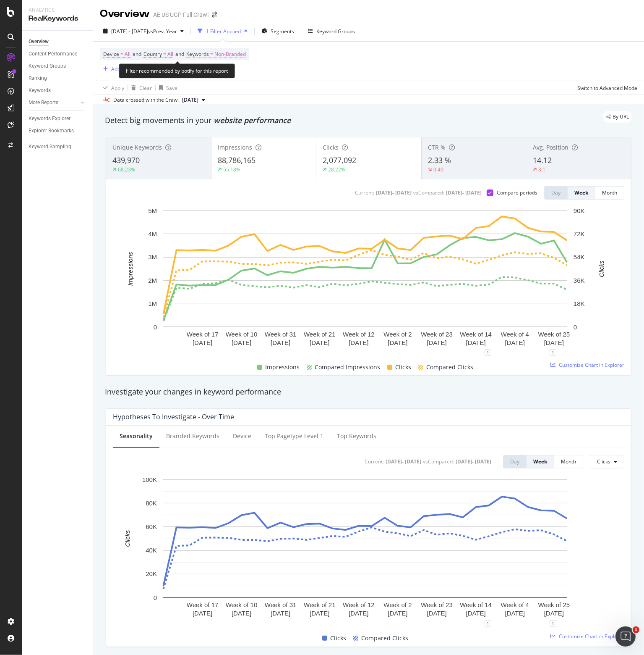 The width and height of the screenshot is (644, 655). What do you see at coordinates (579, 303) in the screenshot?
I see `text: 18K` at bounding box center [579, 303].